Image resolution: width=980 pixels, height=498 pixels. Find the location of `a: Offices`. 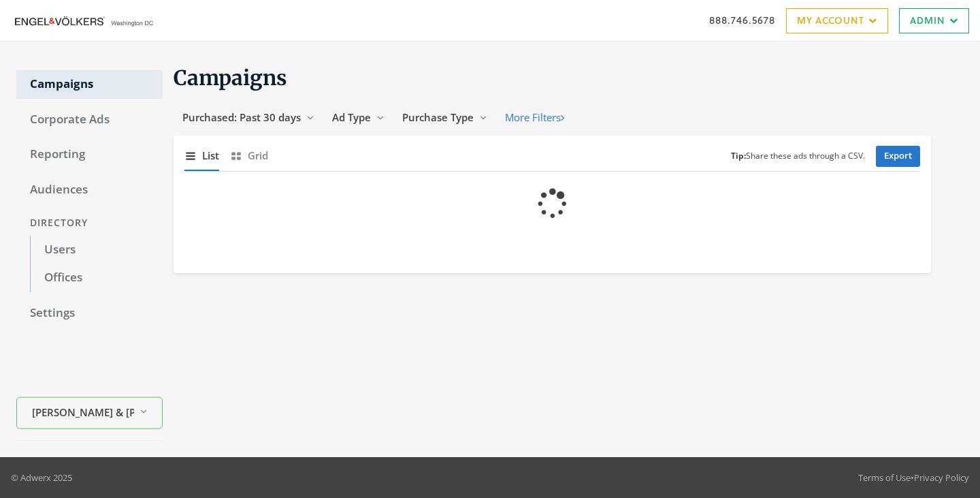

a: Offices is located at coordinates (96, 278).